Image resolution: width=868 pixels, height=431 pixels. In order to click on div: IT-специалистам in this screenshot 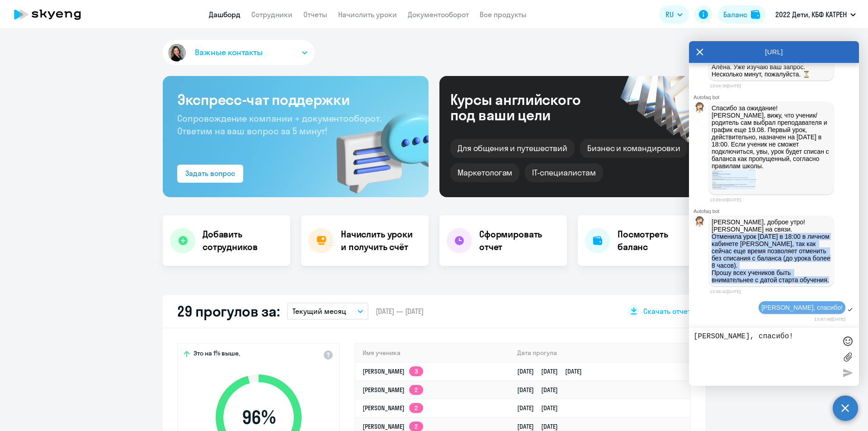, I will do `click(564, 172)`.